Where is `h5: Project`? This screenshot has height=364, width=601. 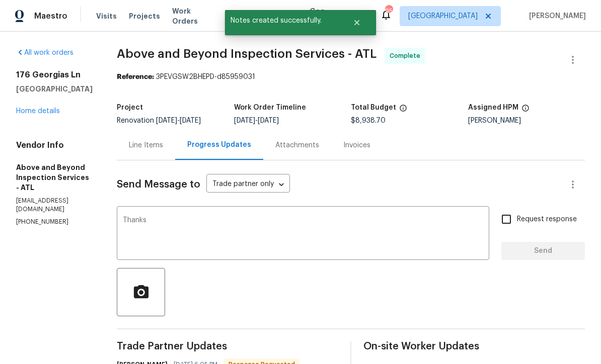
h5: Project is located at coordinates (130, 107).